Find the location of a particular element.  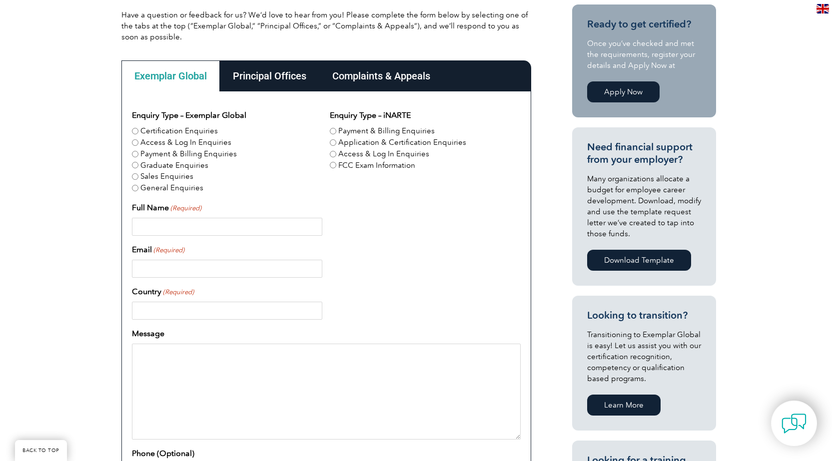

h3: Need financial support from your employer? is located at coordinates (644, 153).